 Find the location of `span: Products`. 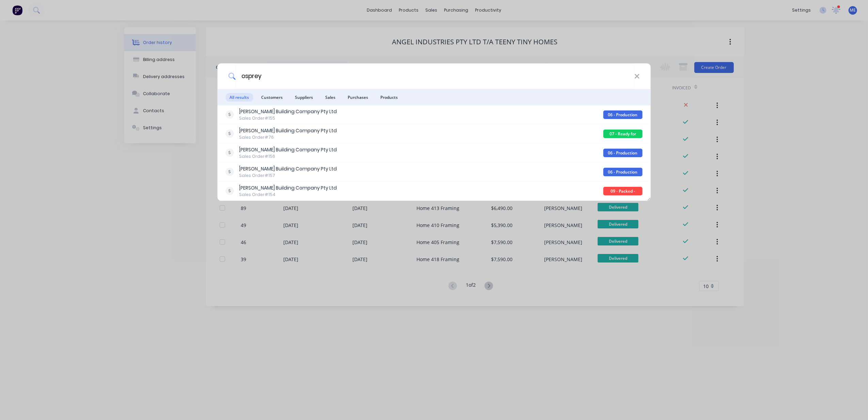

span: Products is located at coordinates (389, 97).